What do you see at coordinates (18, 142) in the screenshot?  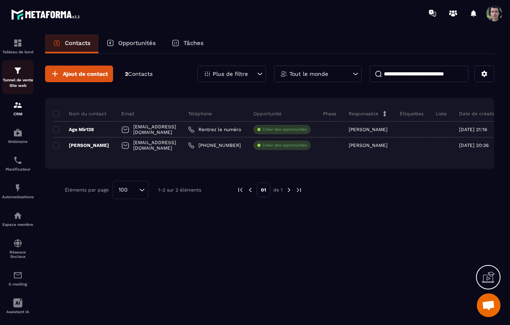 I see `p: Webinaire` at bounding box center [18, 142].